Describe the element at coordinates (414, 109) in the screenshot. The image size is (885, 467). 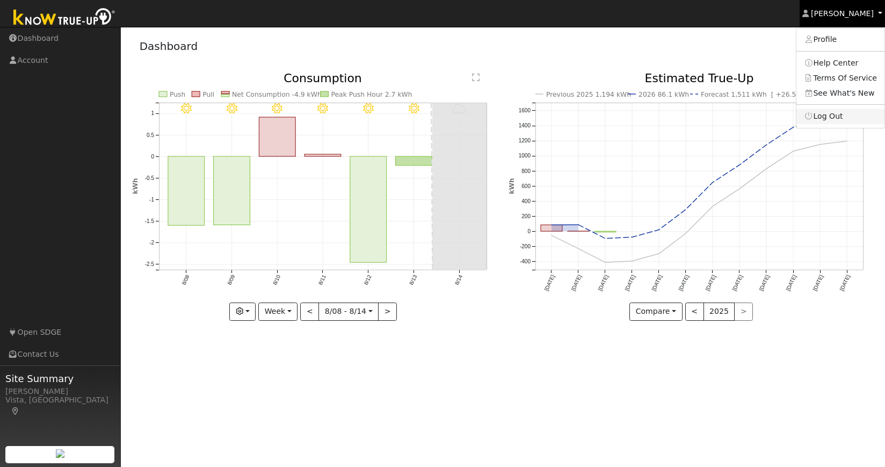
I see `i: 8/13 - MostlyClear` at that location.